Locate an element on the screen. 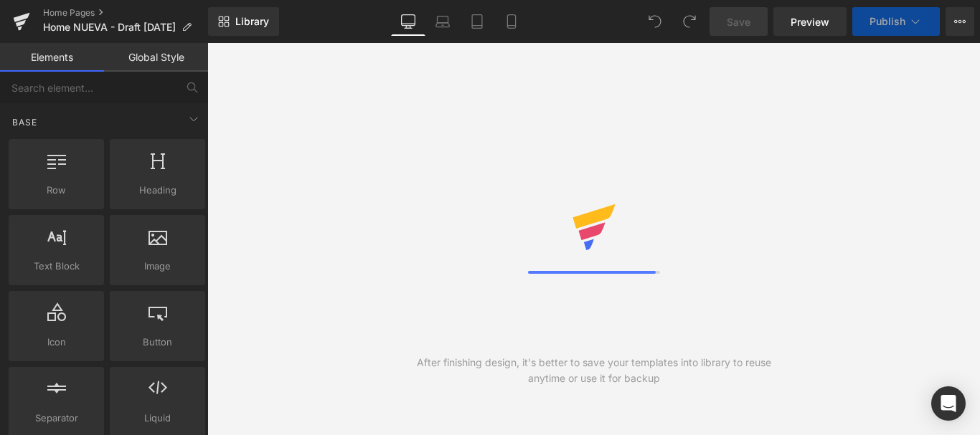 This screenshot has width=980, height=435. div: After finishing design, it's better to save your templates into library to reuse anytime or use i... is located at coordinates (593, 371).